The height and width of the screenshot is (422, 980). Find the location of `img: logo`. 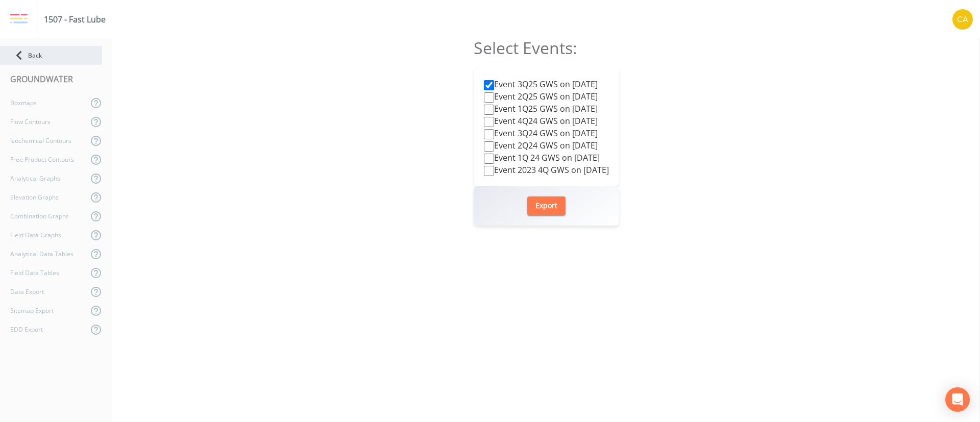

img: logo is located at coordinates (19, 19).